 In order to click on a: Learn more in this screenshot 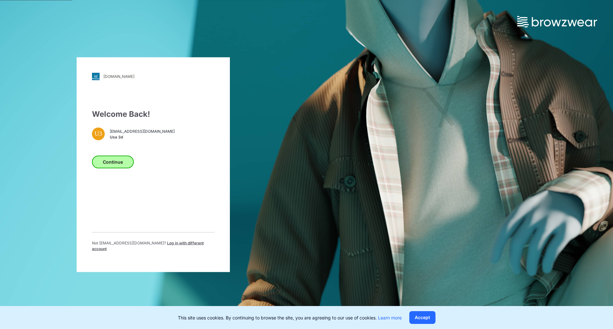, I will do `click(390, 318)`.